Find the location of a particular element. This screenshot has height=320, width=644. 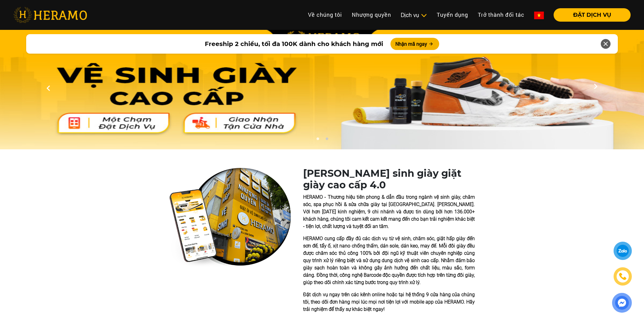

a: ĐẶT DỊCH VỤ is located at coordinates (589, 15).